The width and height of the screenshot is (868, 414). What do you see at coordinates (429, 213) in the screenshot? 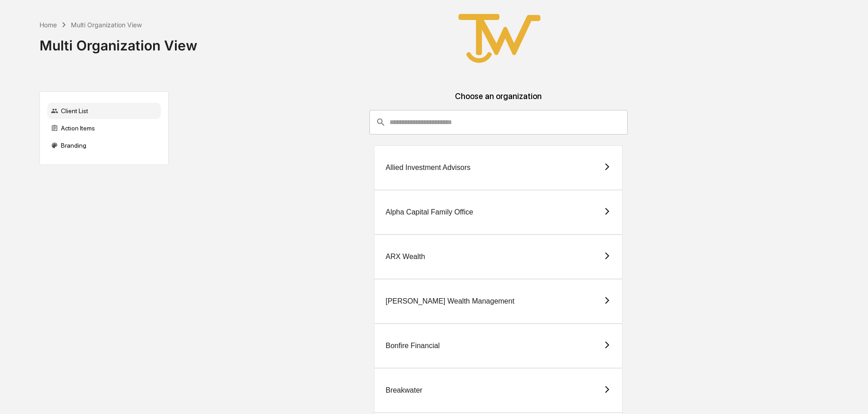
I see `div: Alpha Capital Family Office` at bounding box center [429, 213].